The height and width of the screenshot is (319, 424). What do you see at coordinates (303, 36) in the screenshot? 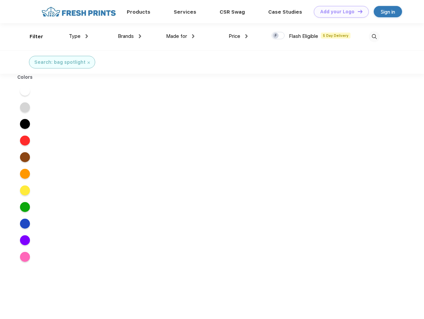
I see `span: Flash Eligible` at bounding box center [303, 36].